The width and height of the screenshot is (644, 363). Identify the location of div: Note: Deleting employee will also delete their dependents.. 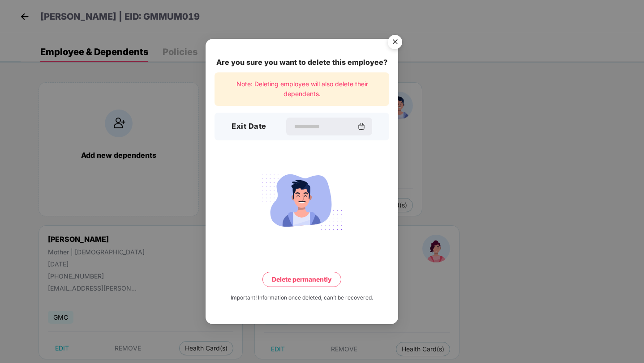
(302, 89).